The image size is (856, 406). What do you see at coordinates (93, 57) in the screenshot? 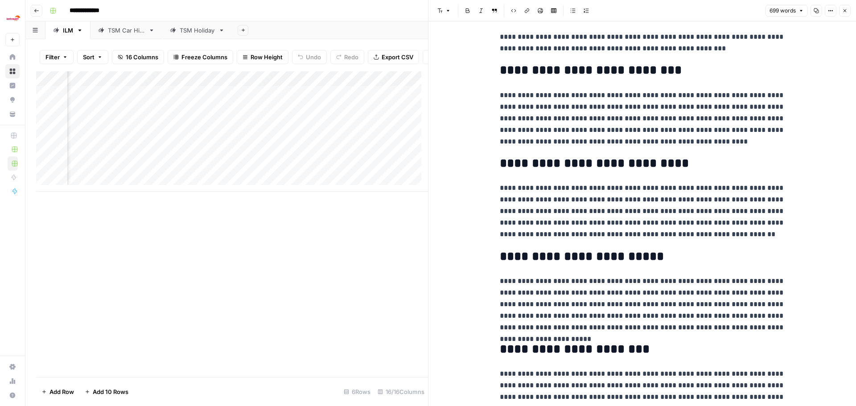
I see `button: Sort` at bounding box center [93, 57].